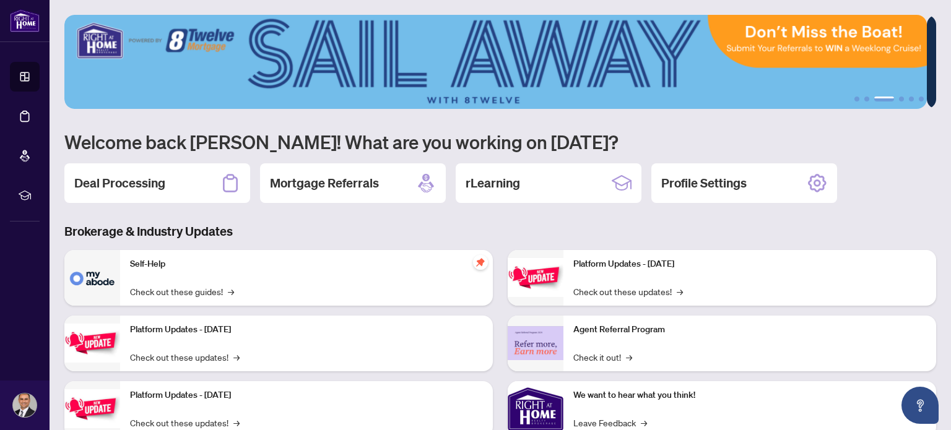 The image size is (951, 430). I want to click on h2: Mortgage Referrals, so click(324, 183).